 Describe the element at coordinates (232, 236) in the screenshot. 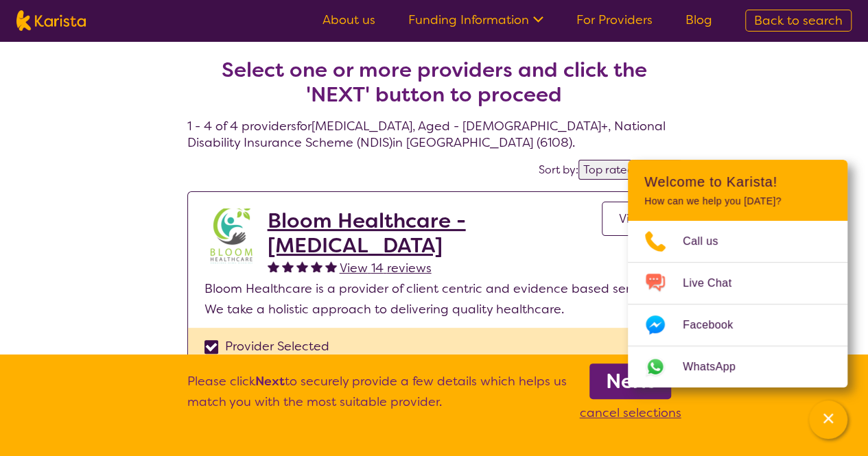

I see `img: kyxjko9qh2ft7c3q1pd9.jpg` at that location.